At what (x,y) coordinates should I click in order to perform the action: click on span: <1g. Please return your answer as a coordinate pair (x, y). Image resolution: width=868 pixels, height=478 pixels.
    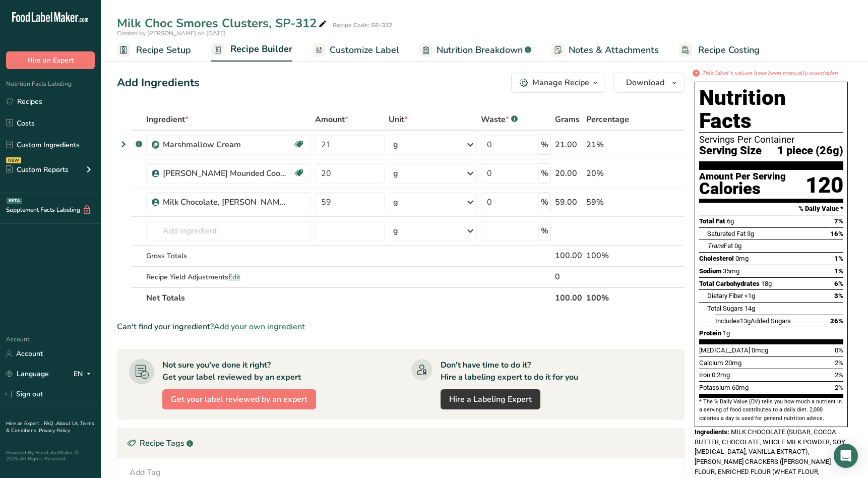
    Looking at the image, I should click on (750, 296).